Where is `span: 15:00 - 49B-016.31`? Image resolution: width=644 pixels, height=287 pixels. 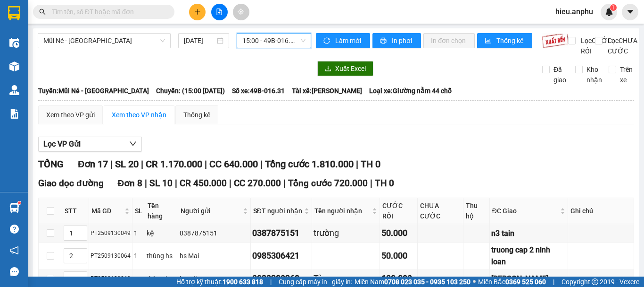
span: 15:00 - 49B-016.31 is located at coordinates (274, 41).